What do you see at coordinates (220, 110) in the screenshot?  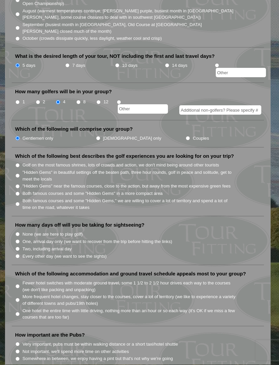 I see `input: Additional non-golfers? Please specify #` at bounding box center [220, 110].